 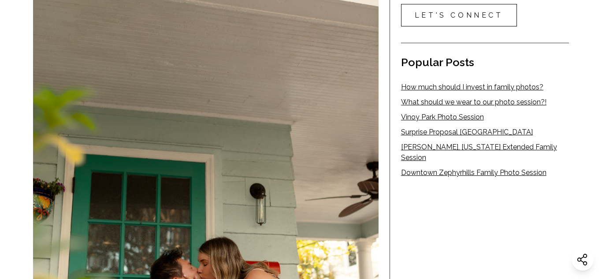 What do you see at coordinates (485, 102) in the screenshot?
I see `a: What should we wear to our photo session?!` at bounding box center [485, 102].